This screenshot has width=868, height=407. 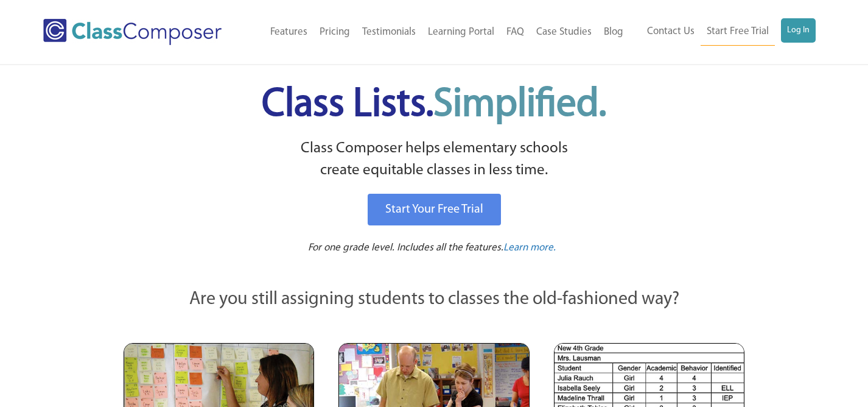 What do you see at coordinates (335, 32) in the screenshot?
I see `a: Pricing` at bounding box center [335, 32].